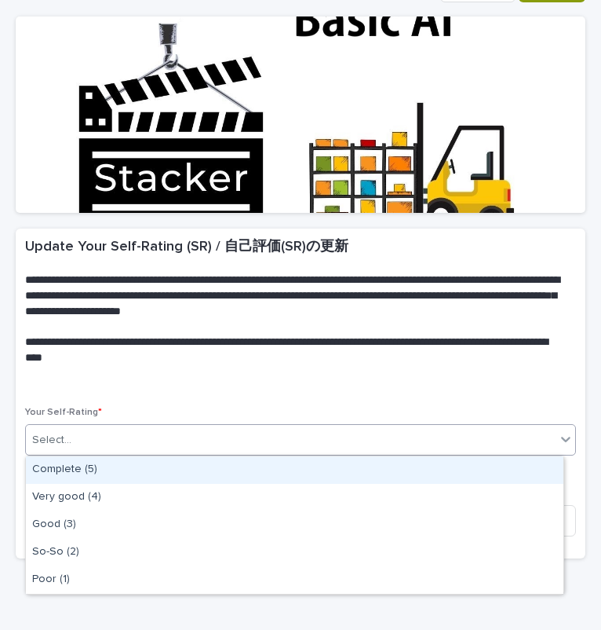 This screenshot has width=601, height=630. I want to click on span: Your Self-Rating, so click(64, 412).